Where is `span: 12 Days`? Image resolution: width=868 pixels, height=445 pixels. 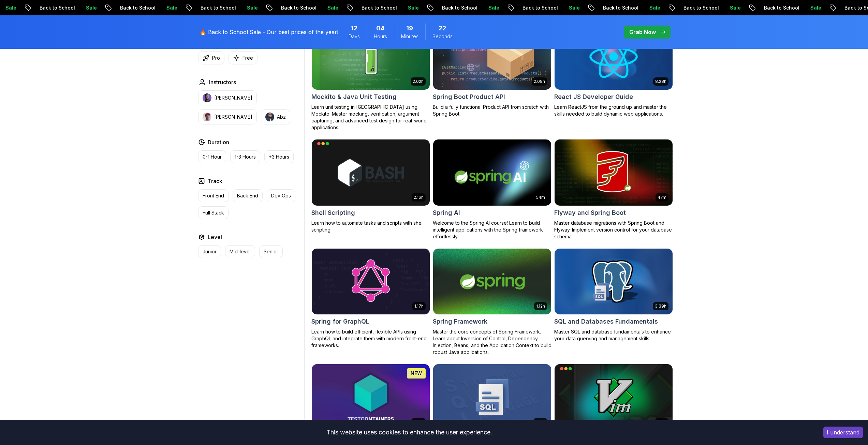
span: 12 Days is located at coordinates (354, 28).